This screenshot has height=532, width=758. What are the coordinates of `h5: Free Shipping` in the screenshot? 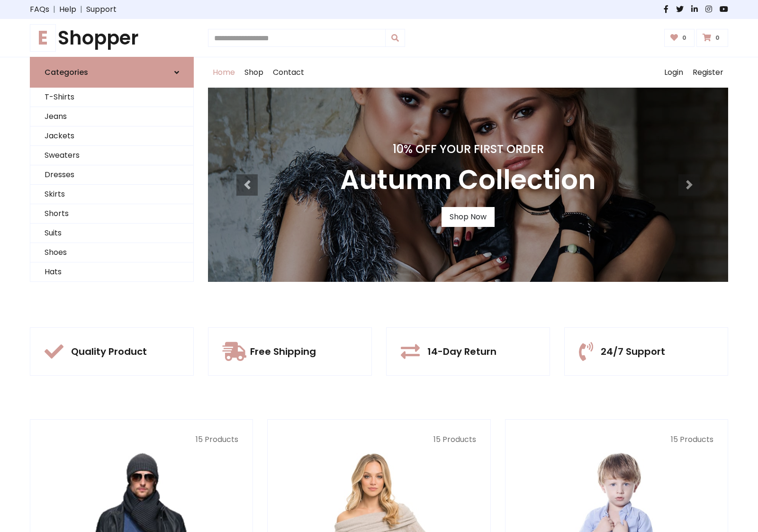 It's located at (283, 351).